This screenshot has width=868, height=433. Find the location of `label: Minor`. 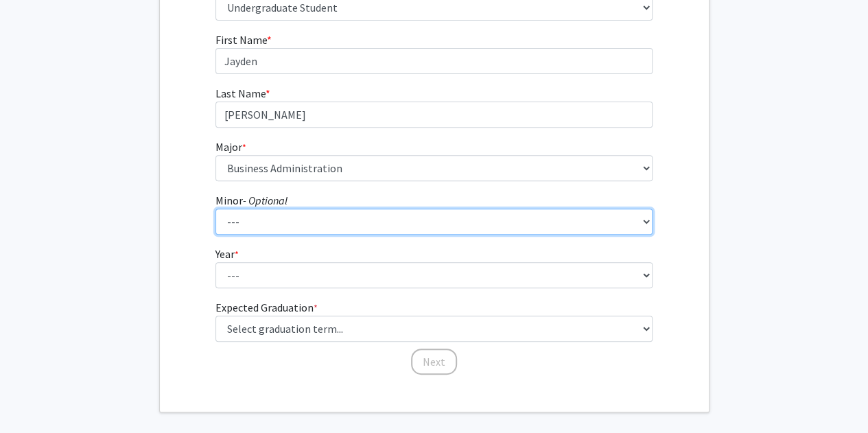

label: Minor is located at coordinates (251, 200).